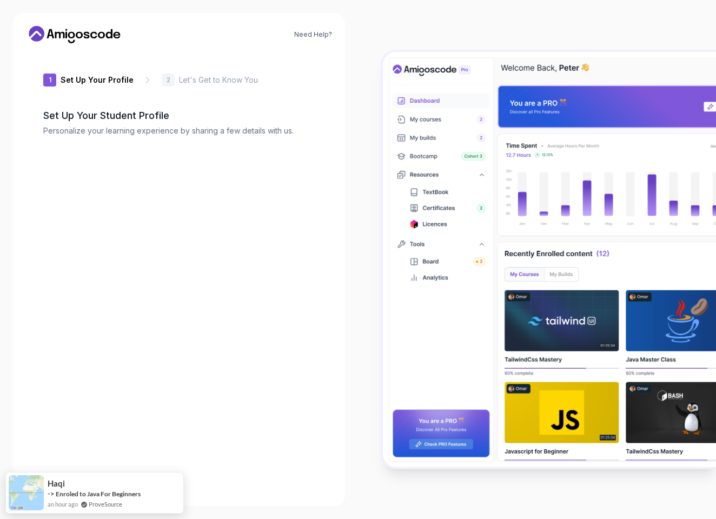 This screenshot has height=519, width=716. Describe the element at coordinates (313, 35) in the screenshot. I see `a: Need Help?` at that location.